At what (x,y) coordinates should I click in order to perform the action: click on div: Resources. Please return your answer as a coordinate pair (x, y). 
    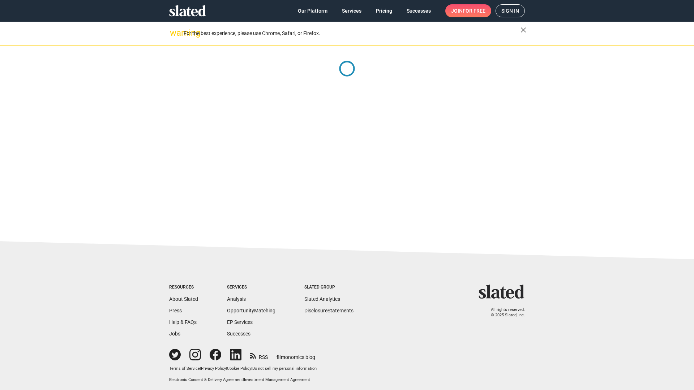
    Looking at the image, I should click on (184, 288).